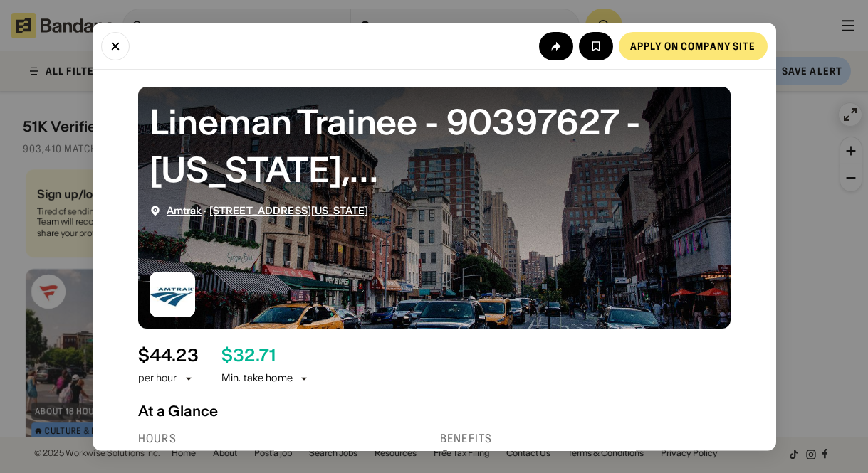 This screenshot has width=868, height=473. I want to click on div: Min. take home, so click(266, 379).